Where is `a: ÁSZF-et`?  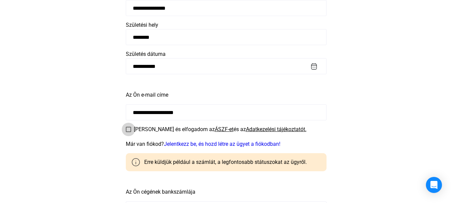
a: ÁSZF-et is located at coordinates (224, 130).